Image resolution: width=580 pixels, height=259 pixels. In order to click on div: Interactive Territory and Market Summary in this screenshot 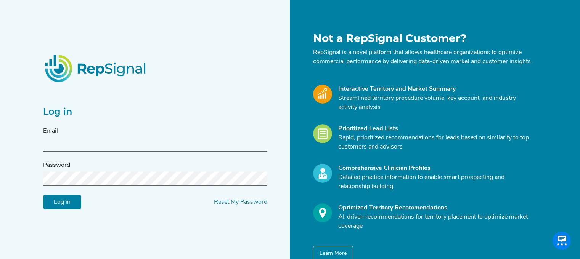, I will do `click(435, 89)`.